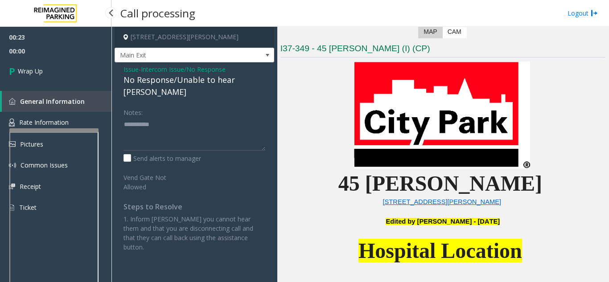 The image size is (609, 282). What do you see at coordinates (178, 55) in the screenshot?
I see `span: Main Exit` at bounding box center [178, 55].